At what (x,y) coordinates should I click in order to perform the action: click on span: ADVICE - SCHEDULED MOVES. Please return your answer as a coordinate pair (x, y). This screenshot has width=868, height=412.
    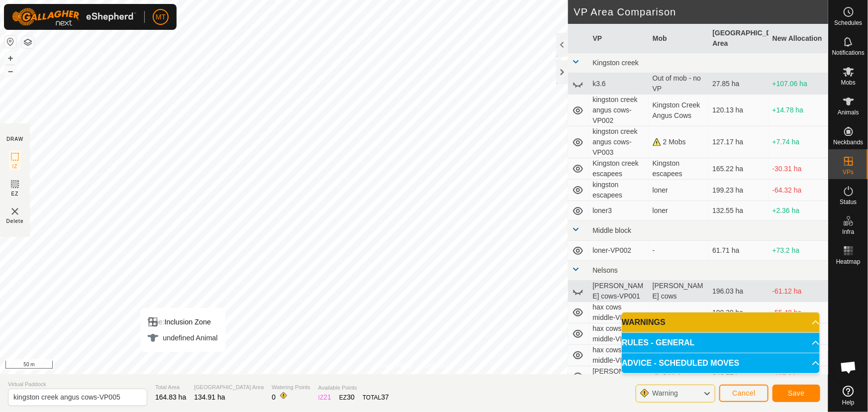
    Looking at the image, I should click on (681, 363).